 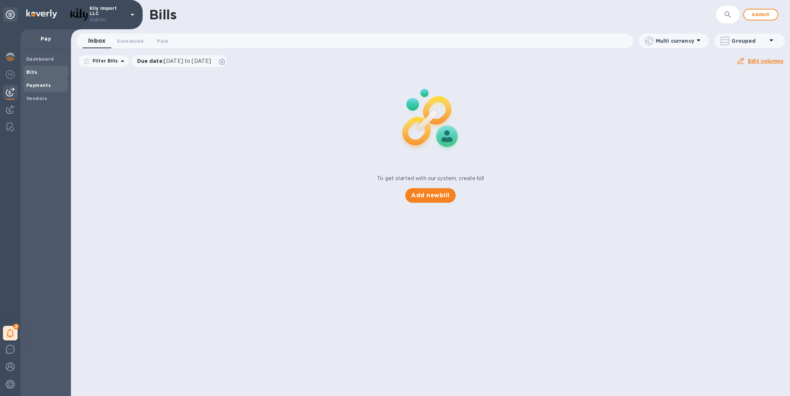 What do you see at coordinates (108, 15) in the screenshot?
I see `p: Kily Import LLC` at bounding box center [108, 15].